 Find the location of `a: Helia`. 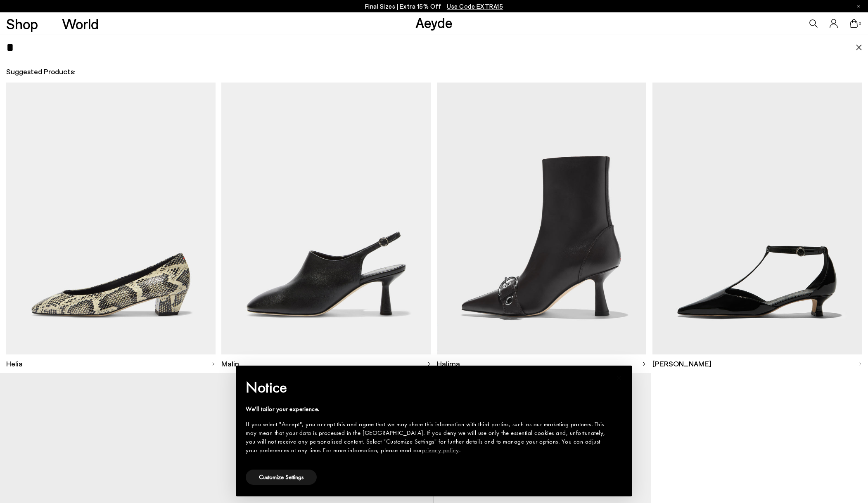

a: Helia is located at coordinates (110, 363).